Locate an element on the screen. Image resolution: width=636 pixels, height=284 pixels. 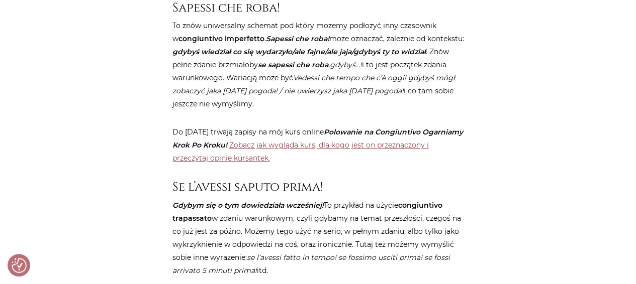
strong: congiuntivo imperfetto is located at coordinates (221, 39).